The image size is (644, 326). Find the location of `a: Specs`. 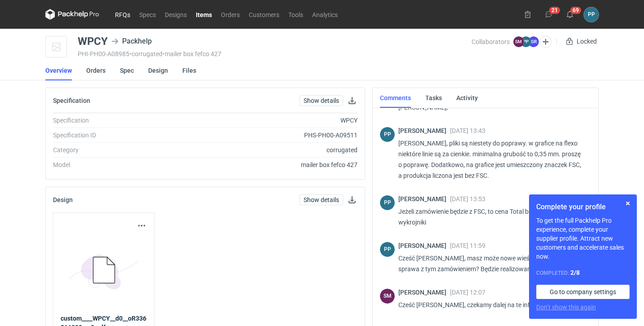

a: Specs is located at coordinates (147, 15).